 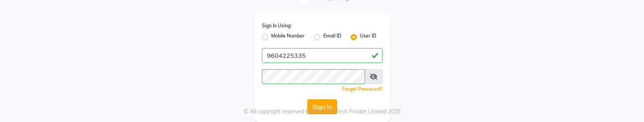 I want to click on label: Email ID, so click(x=333, y=37).